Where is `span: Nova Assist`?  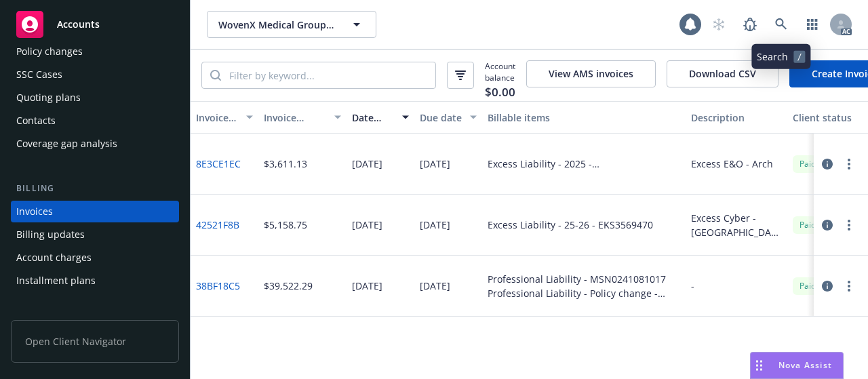
span: Nova Assist is located at coordinates (805, 365).